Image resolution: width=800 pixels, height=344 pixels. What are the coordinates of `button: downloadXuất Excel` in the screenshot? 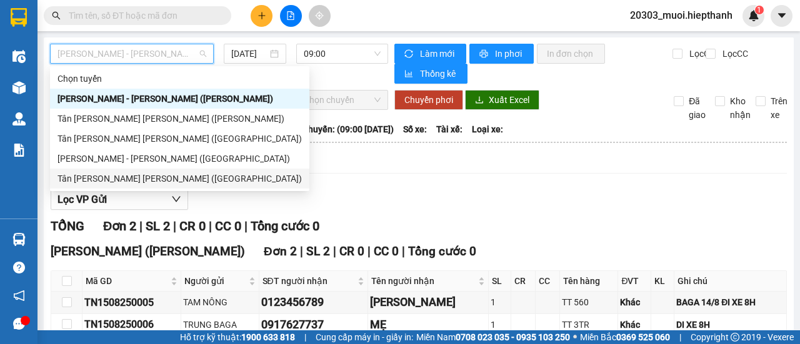 It's located at (502, 100).